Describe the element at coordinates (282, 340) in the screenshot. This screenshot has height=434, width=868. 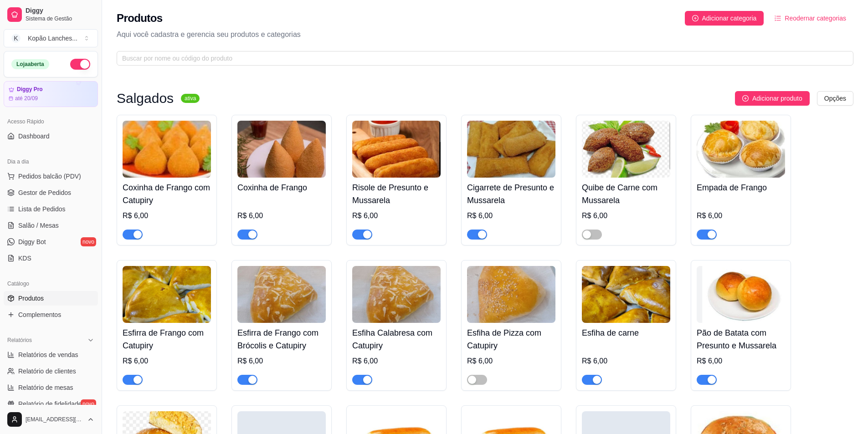
I see `h4: Esfirra de Frango com Brócolis e Catupiry` at that location.